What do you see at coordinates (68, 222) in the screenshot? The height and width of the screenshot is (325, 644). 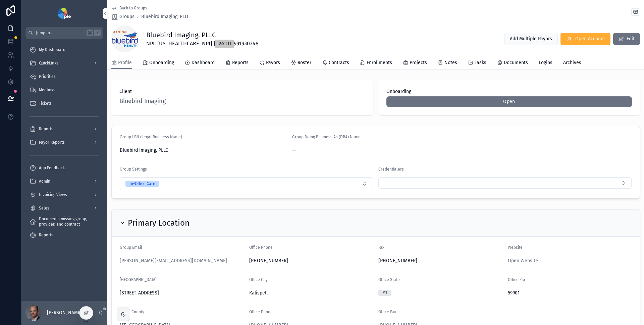 I see `span: Documents missing group, provider, and contract` at bounding box center [68, 222].